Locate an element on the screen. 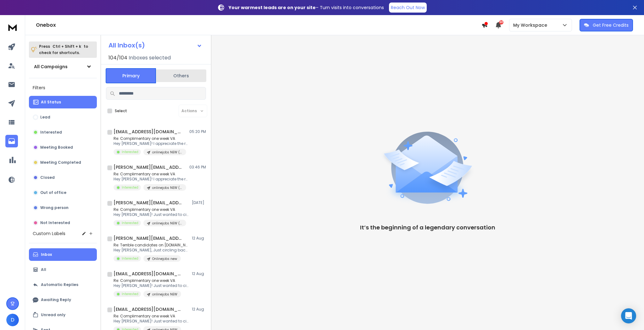 The height and width of the screenshot is (330, 644). button: Wrong person is located at coordinates (63, 208).